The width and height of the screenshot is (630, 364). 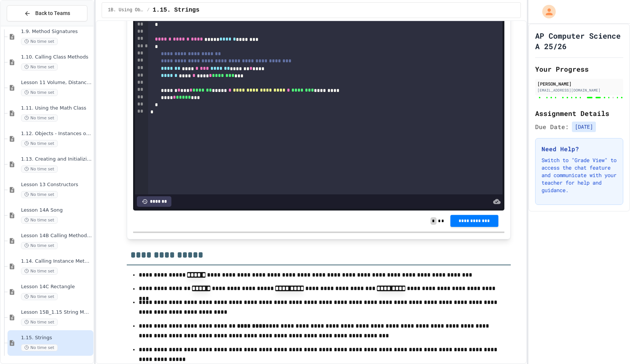 I want to click on p: Switch to "Grade View" to access the chat feature and communicate with your teacher for help and ..., so click(x=579, y=175).